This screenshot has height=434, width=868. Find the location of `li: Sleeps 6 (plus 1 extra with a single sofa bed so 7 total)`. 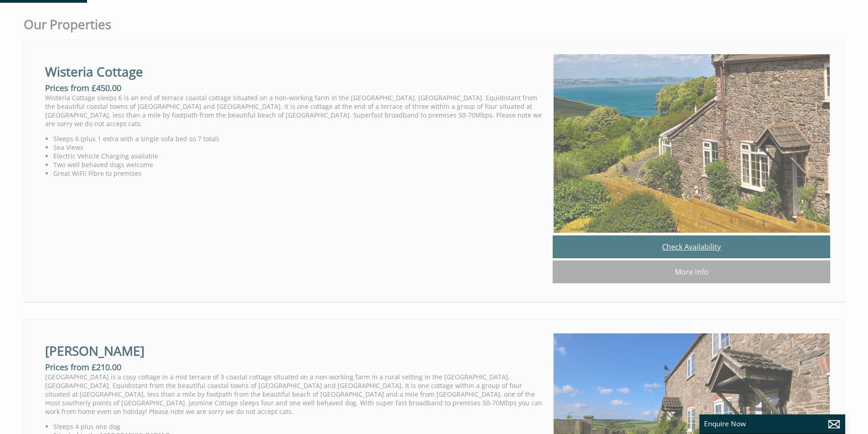

li: Sleeps 6 (plus 1 extra with a single sofa bed so 7 total) is located at coordinates (300, 138).